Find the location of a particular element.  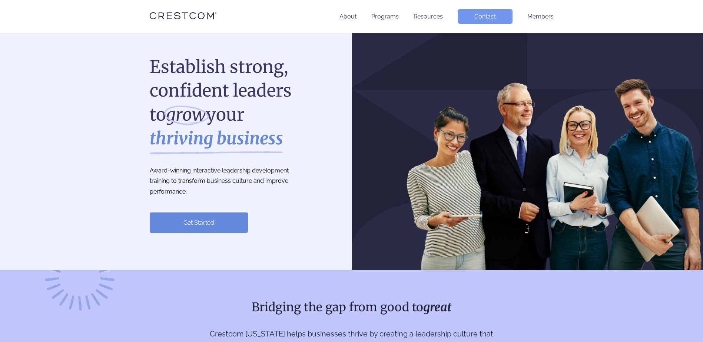

a: Resources is located at coordinates (428, 16).